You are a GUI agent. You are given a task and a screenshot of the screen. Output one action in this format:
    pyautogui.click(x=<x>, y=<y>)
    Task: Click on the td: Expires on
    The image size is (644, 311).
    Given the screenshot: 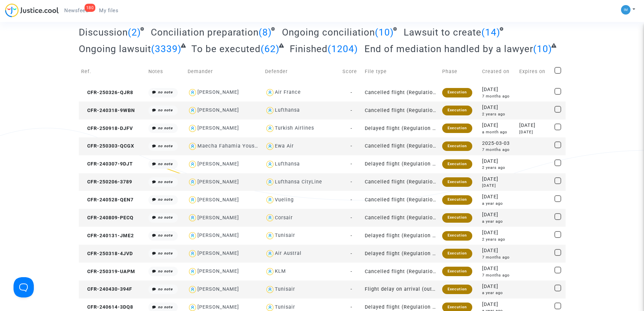 What is the action you would take?
    pyautogui.click(x=534, y=72)
    